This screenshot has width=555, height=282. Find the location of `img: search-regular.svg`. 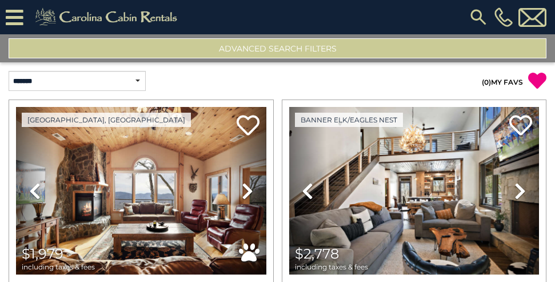

img: search-regular.svg is located at coordinates (479, 17).